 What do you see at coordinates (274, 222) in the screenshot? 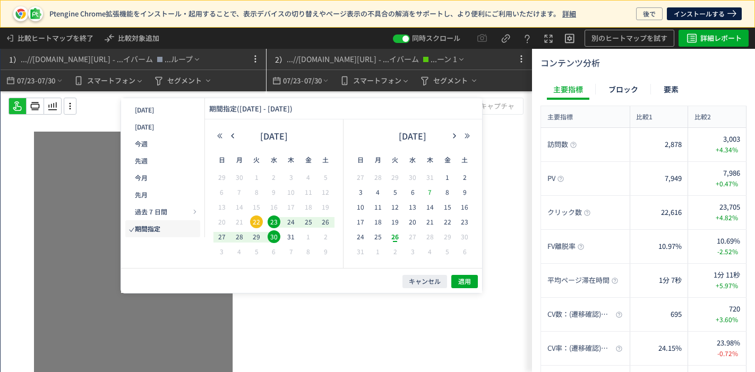
I see `span: 23` at bounding box center [274, 222].